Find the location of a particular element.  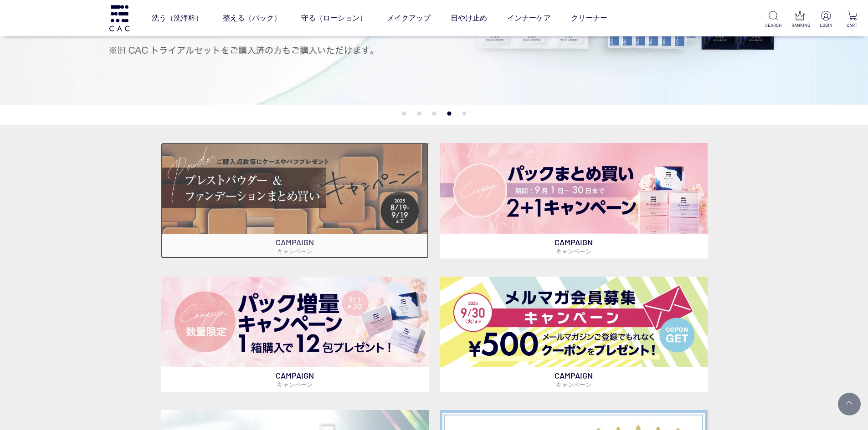

p: RANKING is located at coordinates (800, 25).